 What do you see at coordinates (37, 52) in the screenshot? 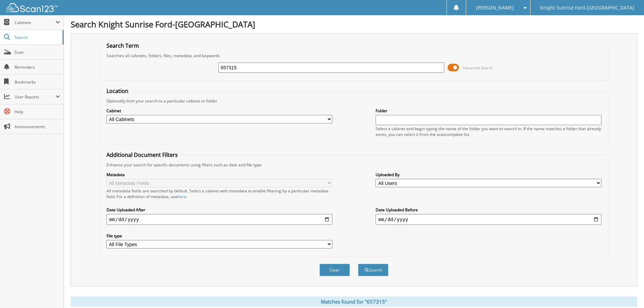
I see `span: Scan` at bounding box center [37, 52].